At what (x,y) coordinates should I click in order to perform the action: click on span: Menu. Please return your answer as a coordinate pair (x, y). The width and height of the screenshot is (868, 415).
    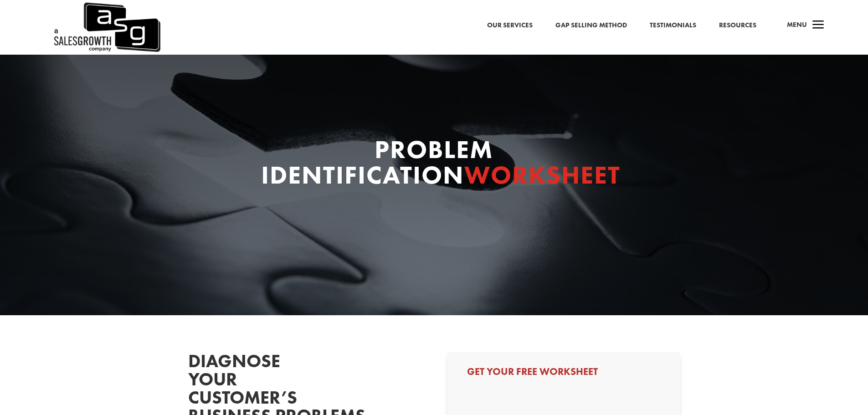
    Looking at the image, I should click on (797, 24).